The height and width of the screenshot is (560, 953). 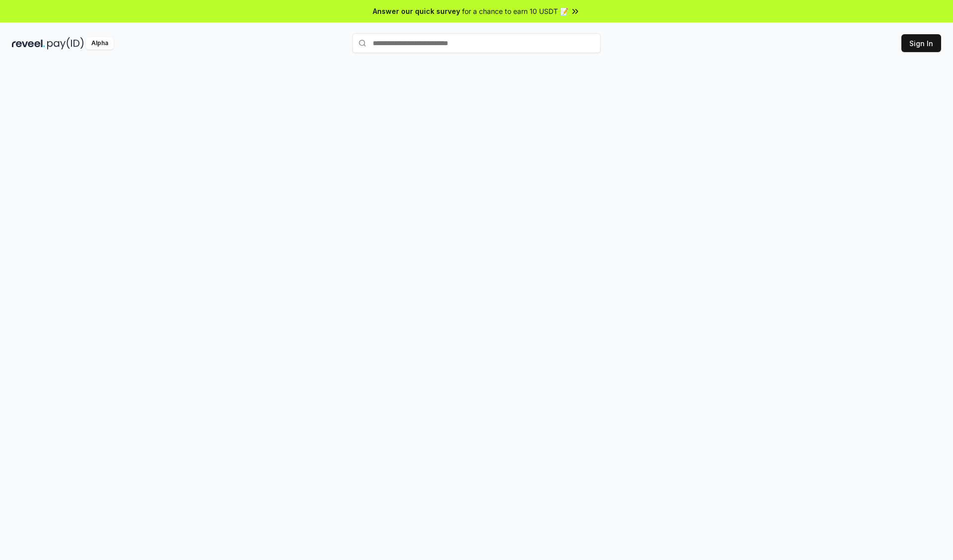 What do you see at coordinates (416, 11) in the screenshot?
I see `span: Answer our quick survey` at bounding box center [416, 11].